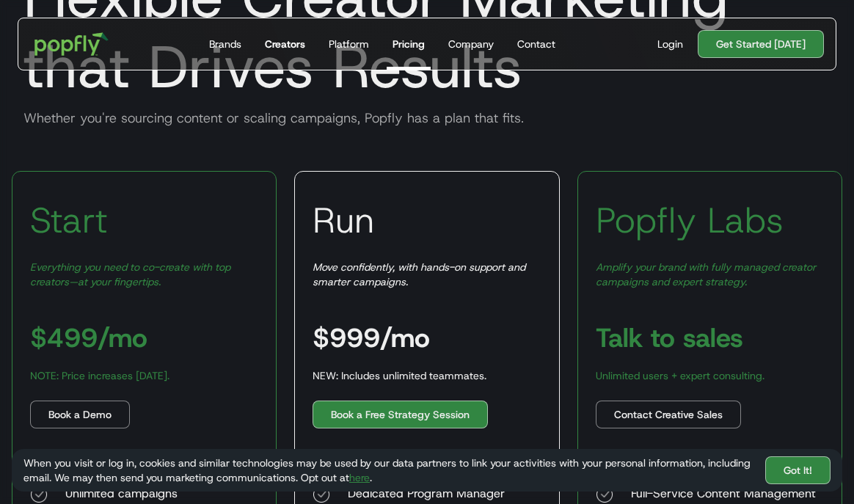 The width and height of the screenshot is (854, 504). What do you see at coordinates (400, 414) in the screenshot?
I see `a: Book a Free Strategy Session` at bounding box center [400, 414].